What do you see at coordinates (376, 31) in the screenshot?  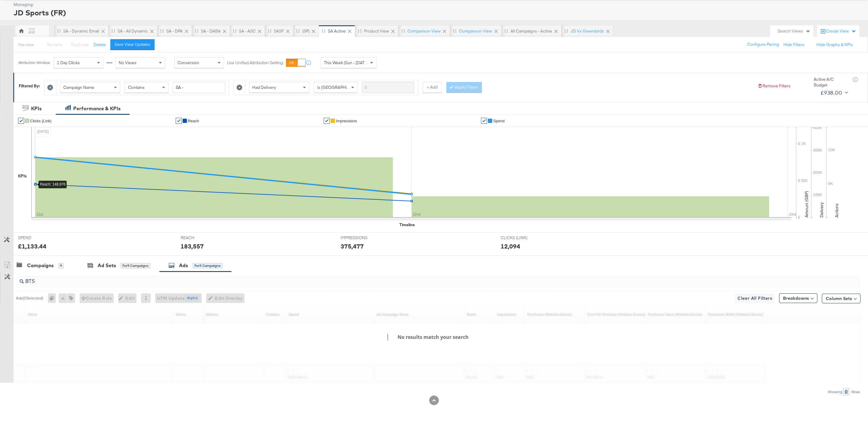 I see `div: Product View` at bounding box center [376, 31].